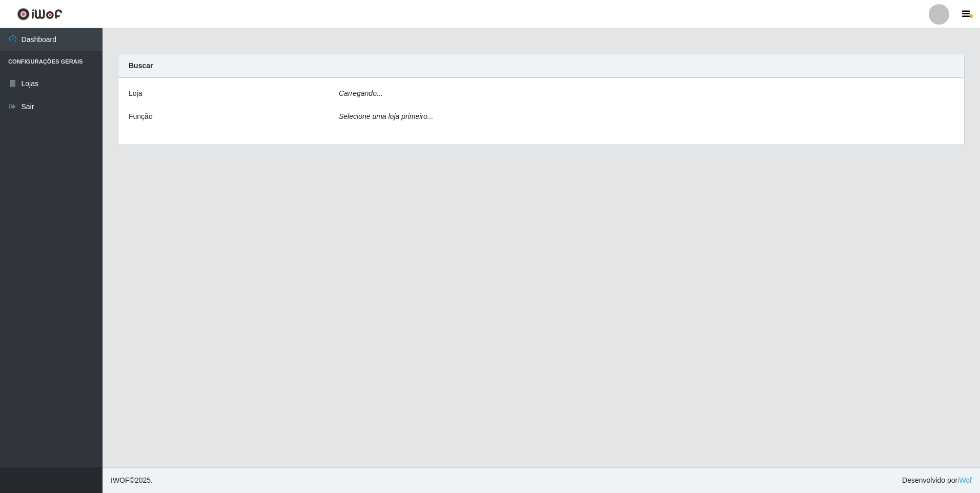 Image resolution: width=980 pixels, height=493 pixels. What do you see at coordinates (140, 116) in the screenshot?
I see `label: Função` at bounding box center [140, 116].